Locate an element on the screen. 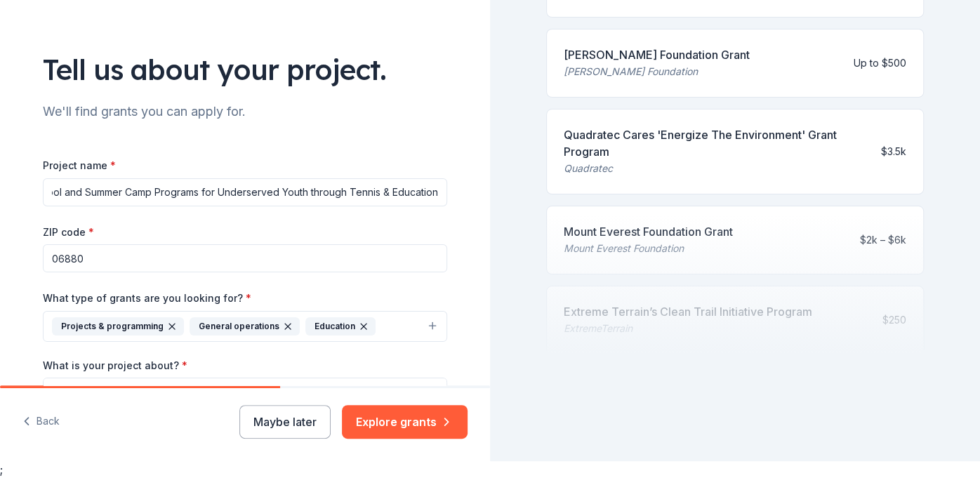  label: What is your project about? is located at coordinates (115, 365).